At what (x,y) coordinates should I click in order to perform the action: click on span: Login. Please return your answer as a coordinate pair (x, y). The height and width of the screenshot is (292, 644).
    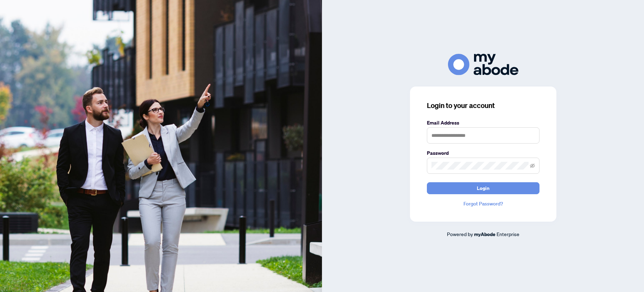
    Looking at the image, I should click on (483, 188).